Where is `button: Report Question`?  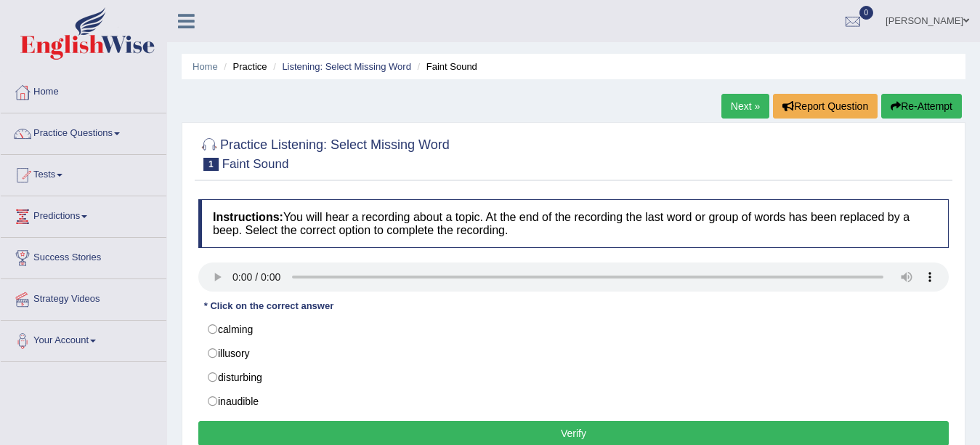
button: Report Question is located at coordinates (825, 106).